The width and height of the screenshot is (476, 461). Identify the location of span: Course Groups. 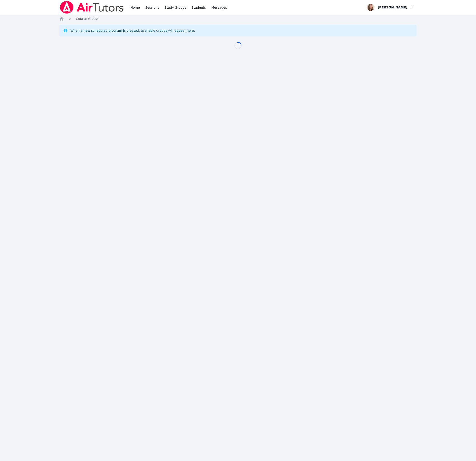
(88, 19).